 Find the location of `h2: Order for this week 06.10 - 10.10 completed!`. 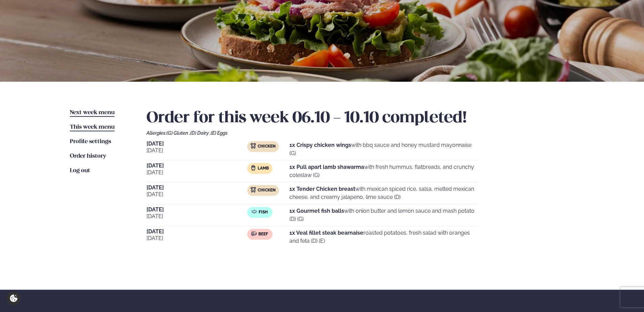

h2: Order for this week 06.10 - 10.10 completed! is located at coordinates (360, 118).